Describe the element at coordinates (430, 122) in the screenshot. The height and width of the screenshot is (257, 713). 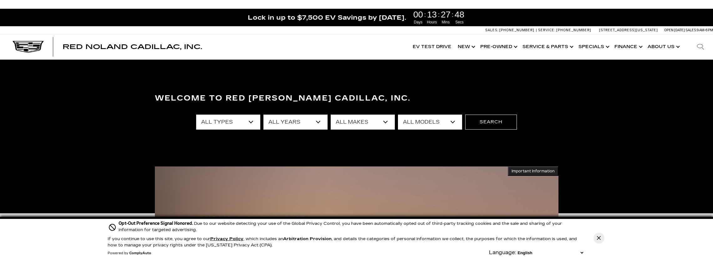
I see `select: Filter by model` at that location.